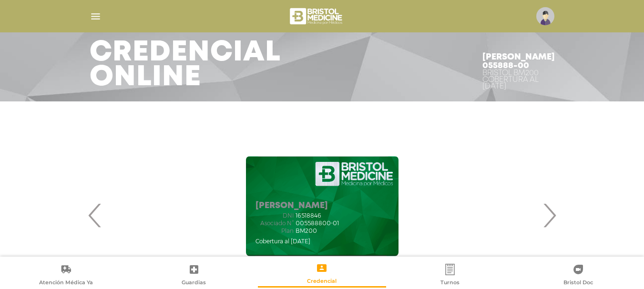 Image resolution: width=644 pixels, height=289 pixels. I want to click on a: Guardias, so click(194, 275).